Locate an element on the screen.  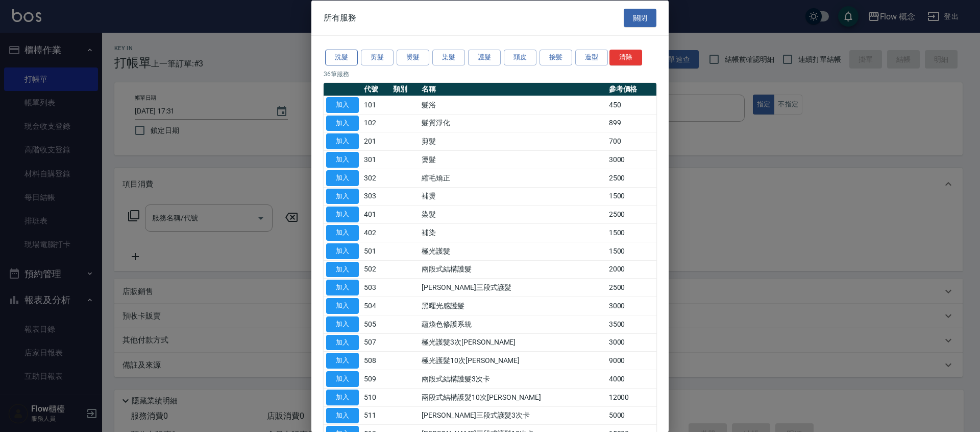
td: 301 is located at coordinates (376, 160).